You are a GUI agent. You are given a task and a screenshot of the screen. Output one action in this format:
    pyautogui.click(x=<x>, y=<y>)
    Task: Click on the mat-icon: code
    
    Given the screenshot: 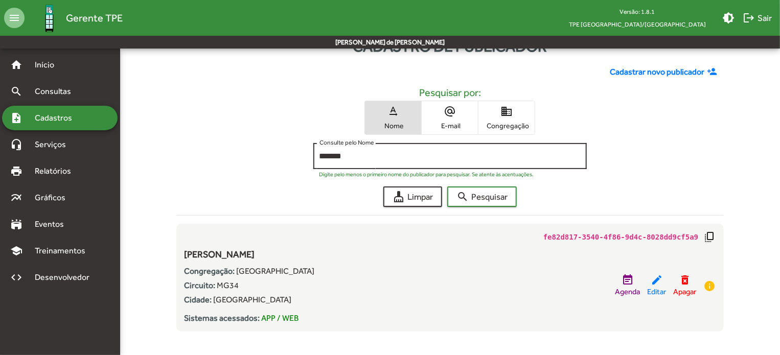 What is the action you would take?
    pyautogui.click(x=16, y=278)
    